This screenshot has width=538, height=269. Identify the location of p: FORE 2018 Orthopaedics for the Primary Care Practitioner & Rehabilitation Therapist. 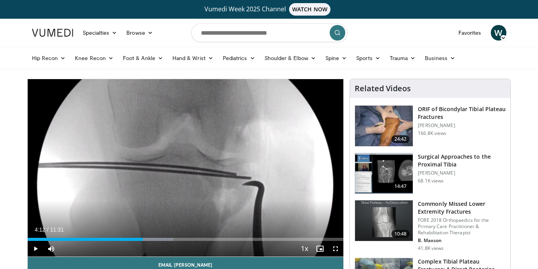
(461, 227).